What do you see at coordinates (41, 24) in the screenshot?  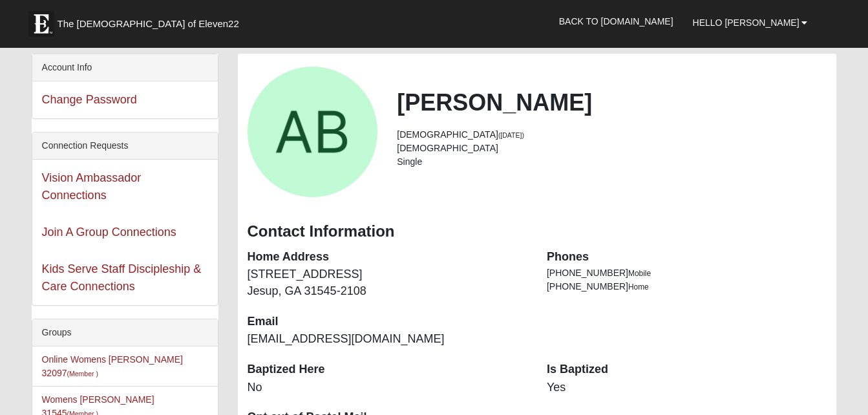 I see `img: Eleven22 logo` at bounding box center [41, 24].